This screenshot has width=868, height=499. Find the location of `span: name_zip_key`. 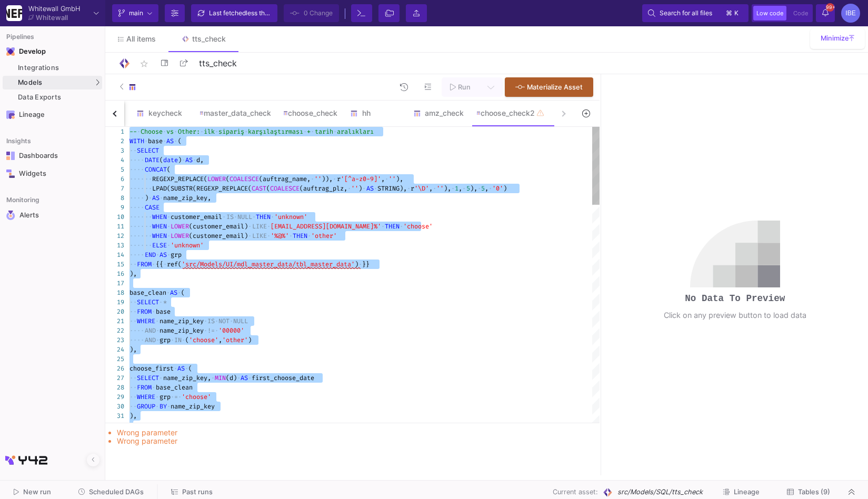

span: name_zip_key is located at coordinates (182, 321).